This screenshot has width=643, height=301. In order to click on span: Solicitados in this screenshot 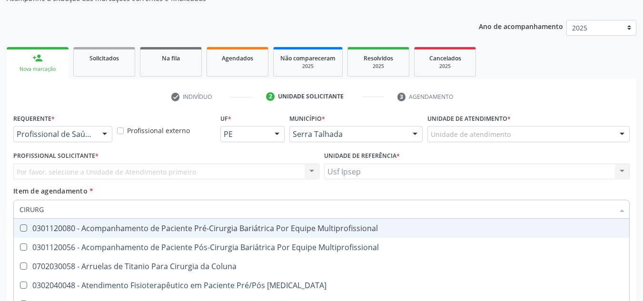, I will do `click(104, 58)`.